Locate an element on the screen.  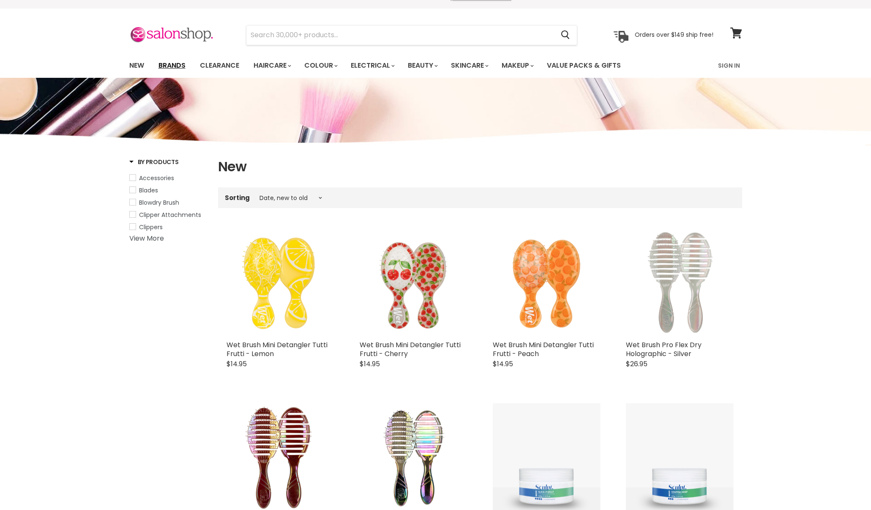
a: Wet Brush Pro Flex Dry Holographic - Silver Wet Brush Pro Flex Dry Holographic - Silver is located at coordinates (680, 282).